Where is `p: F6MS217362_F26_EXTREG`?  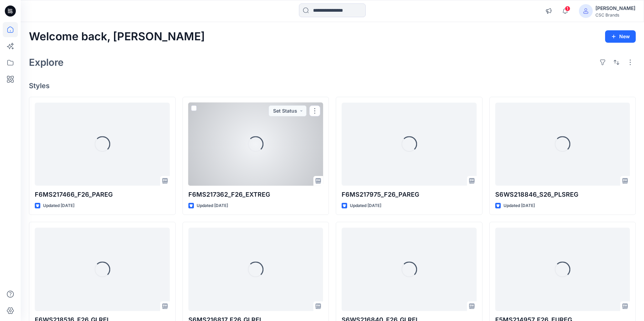 p: F6MS217362_F26_EXTREG is located at coordinates (256, 195).